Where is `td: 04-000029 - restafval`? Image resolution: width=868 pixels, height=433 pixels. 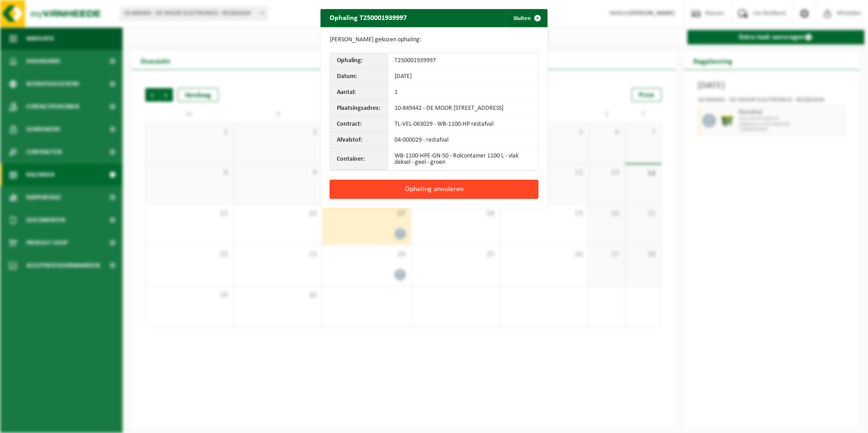
td: 04-000029 - restafval is located at coordinates (463, 140).